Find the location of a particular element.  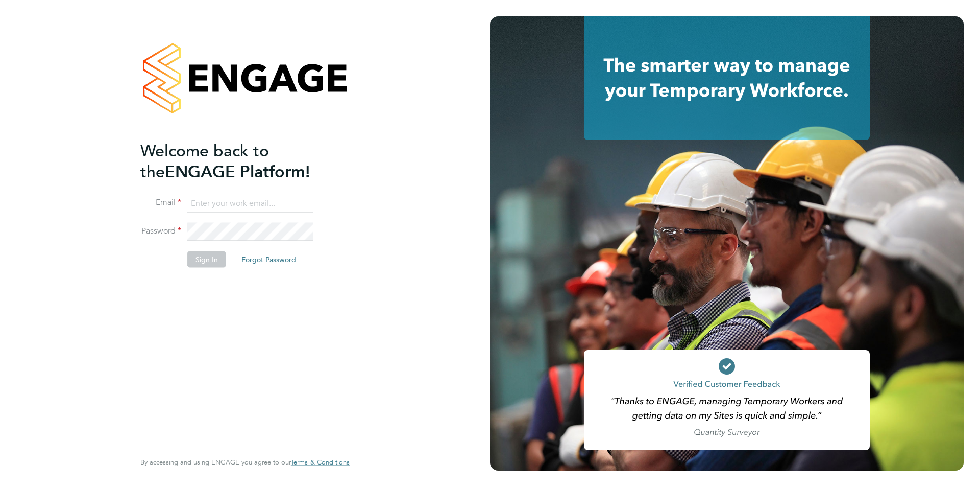

button: Sign In is located at coordinates (207, 259).